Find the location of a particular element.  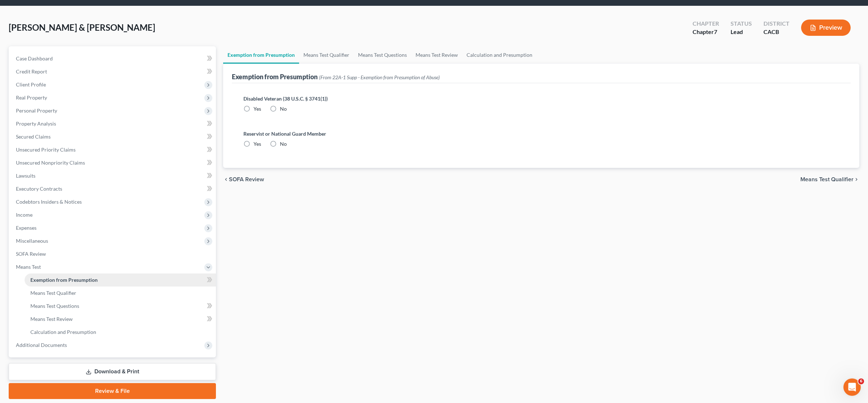

a: Secured Claims is located at coordinates (113, 137).